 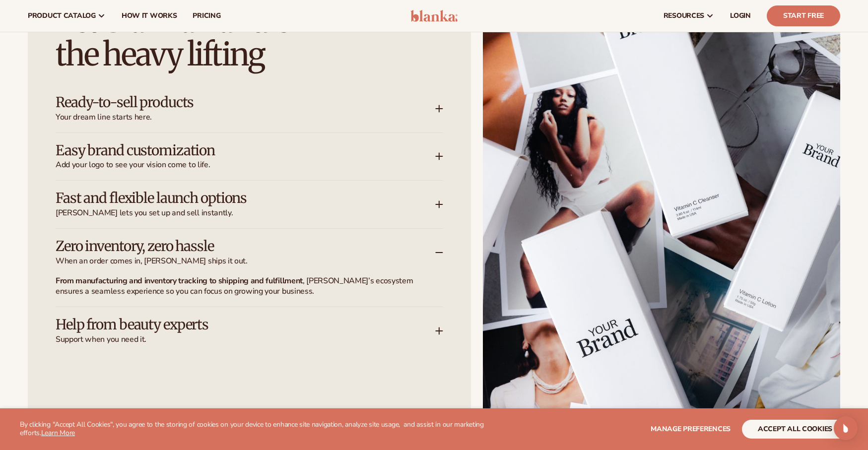 What do you see at coordinates (58, 433) in the screenshot?
I see `a: Learn More` at bounding box center [58, 433].